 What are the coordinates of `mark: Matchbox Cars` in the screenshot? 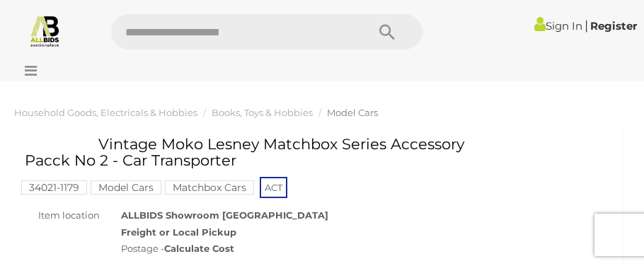 It's located at (209, 187).